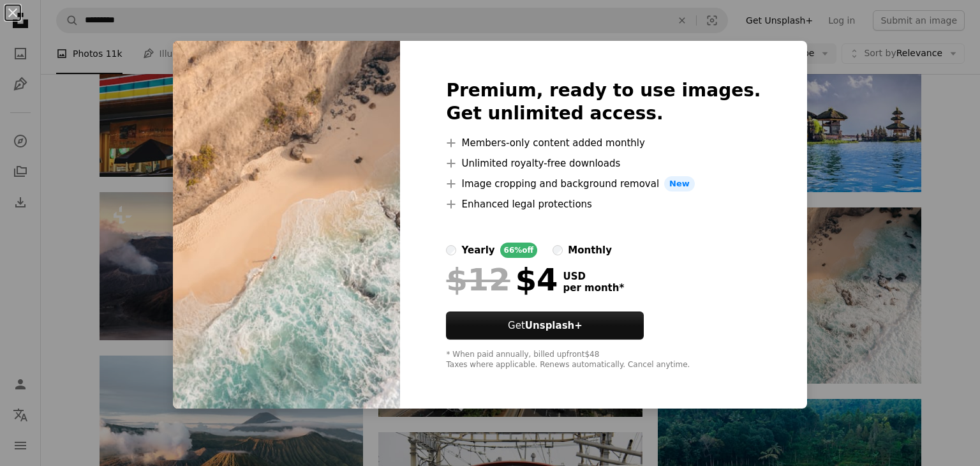  What do you see at coordinates (603, 143) in the screenshot?
I see `li: Members-only content added monthly` at bounding box center [603, 143].